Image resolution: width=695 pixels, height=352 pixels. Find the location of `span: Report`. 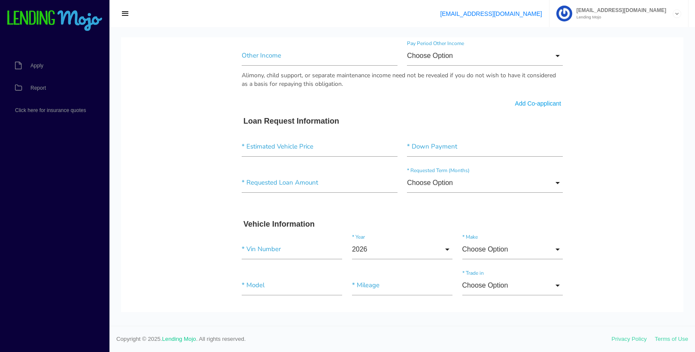

span: Report is located at coordinates (38, 88).